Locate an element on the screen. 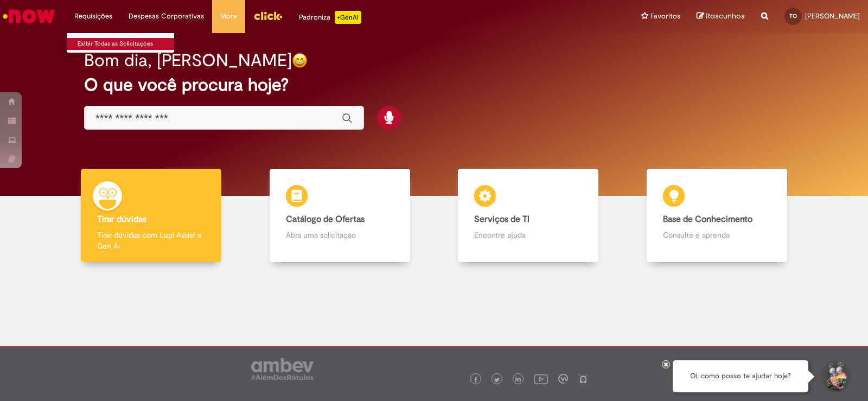 The height and width of the screenshot is (401, 868). a: Serviços de TI Encontre ajuda is located at coordinates (529, 215).